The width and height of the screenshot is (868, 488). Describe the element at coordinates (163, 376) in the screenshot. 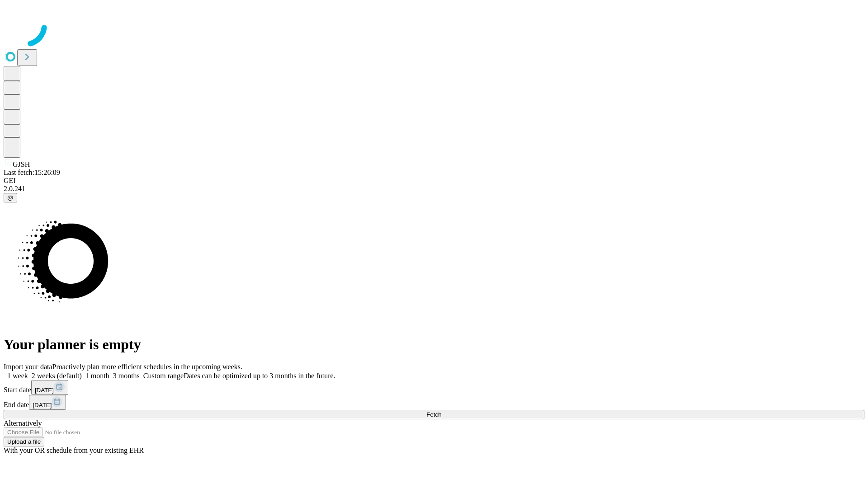

I see `span: Custom range` at that location.